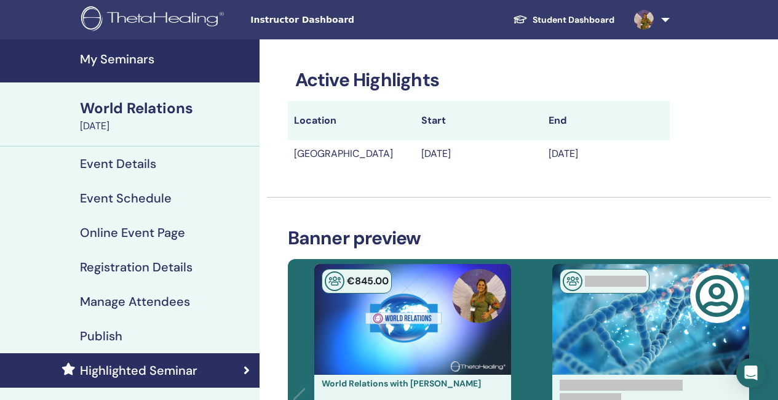  I want to click on span: Instructor Dashboard, so click(343, 20).